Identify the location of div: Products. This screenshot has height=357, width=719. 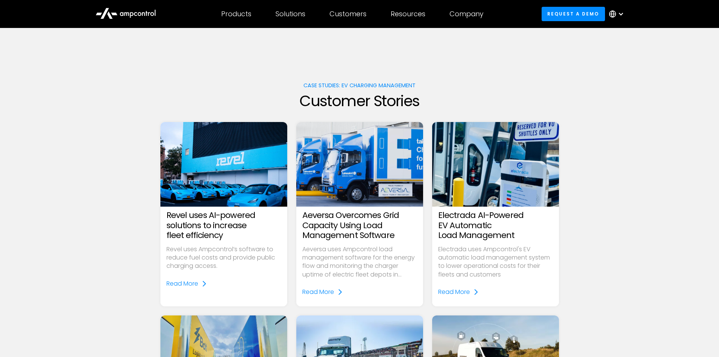
(236, 14).